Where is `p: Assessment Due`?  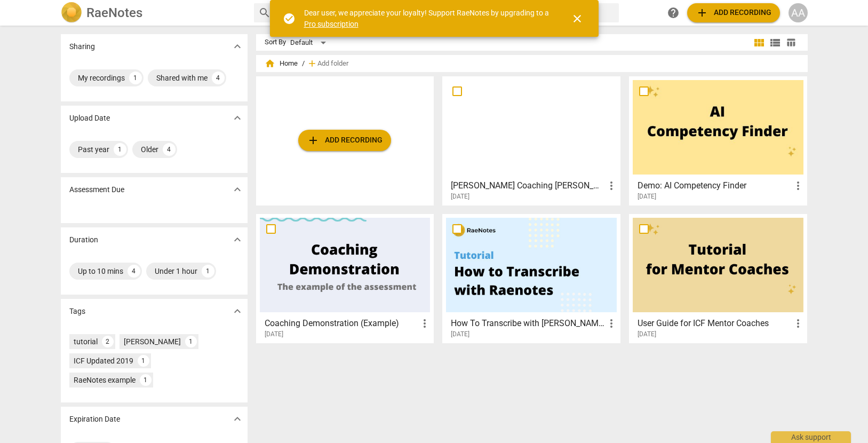
p: Assessment Due is located at coordinates (97, 190).